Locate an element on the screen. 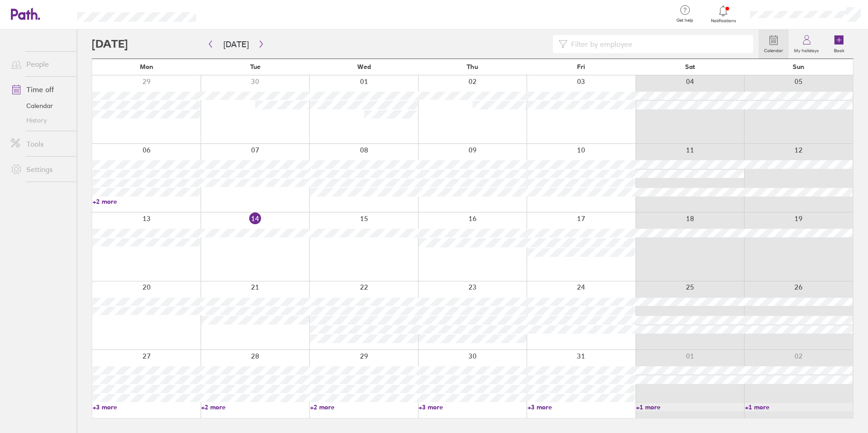 The width and height of the screenshot is (868, 433). a: Notifications is located at coordinates (723, 14).